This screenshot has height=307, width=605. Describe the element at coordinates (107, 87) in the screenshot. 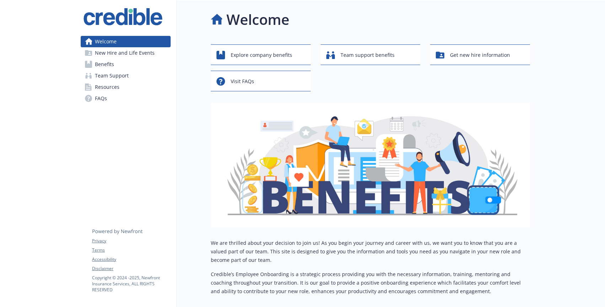

I see `span: Resources` at that location.